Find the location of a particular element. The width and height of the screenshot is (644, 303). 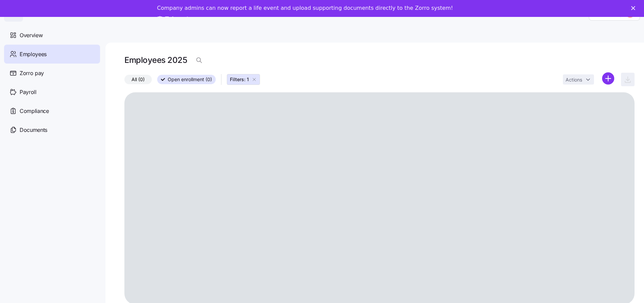

span: Employees is located at coordinates (33, 54).